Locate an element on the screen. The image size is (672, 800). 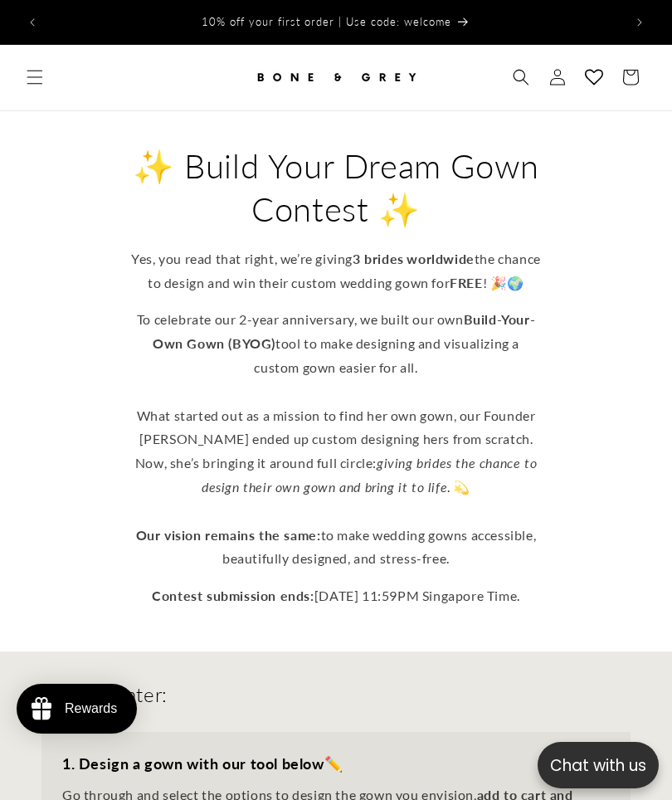
strong: Our vision remains the same: is located at coordinates (228, 535).